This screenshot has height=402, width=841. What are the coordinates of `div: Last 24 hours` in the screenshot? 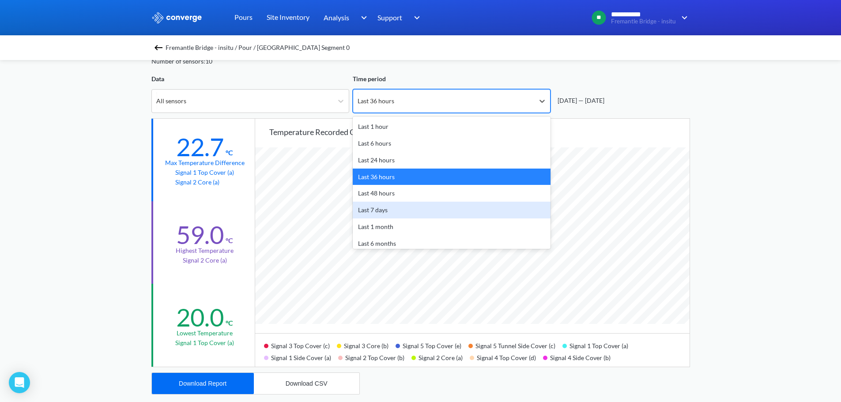 It's located at (452, 160).